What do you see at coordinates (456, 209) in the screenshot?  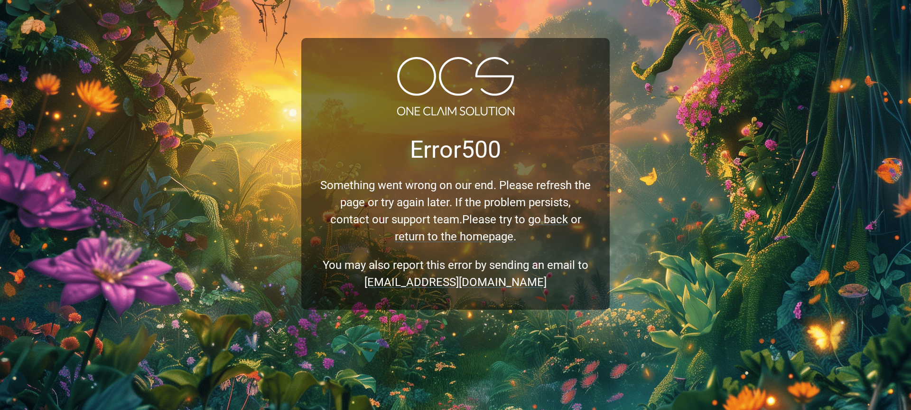 I see `p: Something went wrong on our end. Please refresh the page or try again later. If the problem persi...` at bounding box center [456, 209].